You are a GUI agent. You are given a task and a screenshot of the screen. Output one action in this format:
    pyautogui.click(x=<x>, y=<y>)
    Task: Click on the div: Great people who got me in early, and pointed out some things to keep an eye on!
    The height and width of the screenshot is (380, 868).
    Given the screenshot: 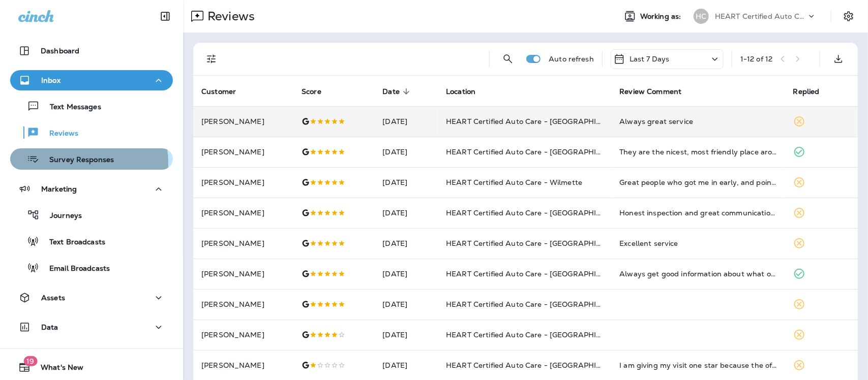 What is the action you would take?
    pyautogui.click(x=697, y=182)
    